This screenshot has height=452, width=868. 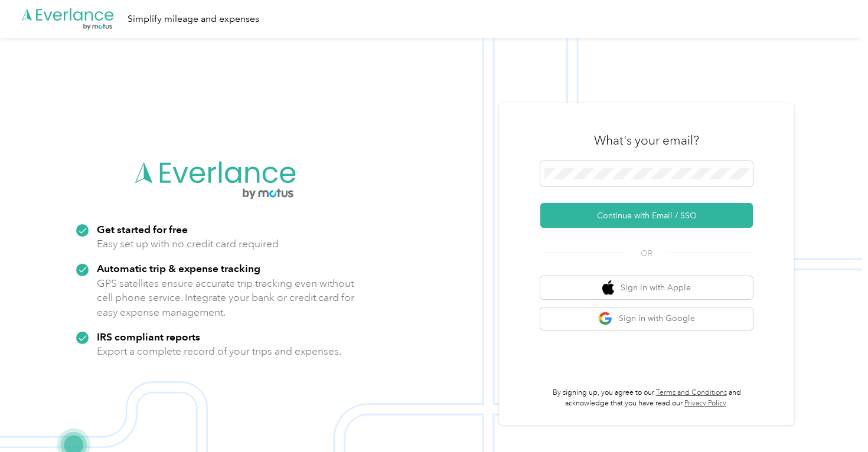 What do you see at coordinates (692, 392) in the screenshot?
I see `a: Terms and Conditions` at bounding box center [692, 392].